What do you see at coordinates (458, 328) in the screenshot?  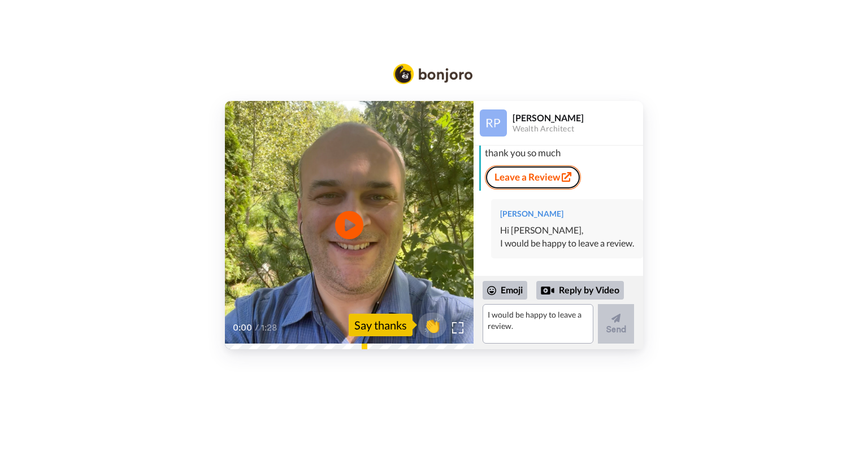 I see `img: Full screen` at bounding box center [458, 328].